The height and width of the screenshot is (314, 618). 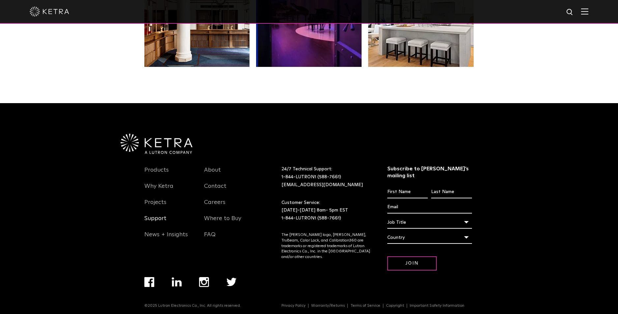 I want to click on img: Ketra-aLutronCo_White_RGB, so click(x=157, y=144).